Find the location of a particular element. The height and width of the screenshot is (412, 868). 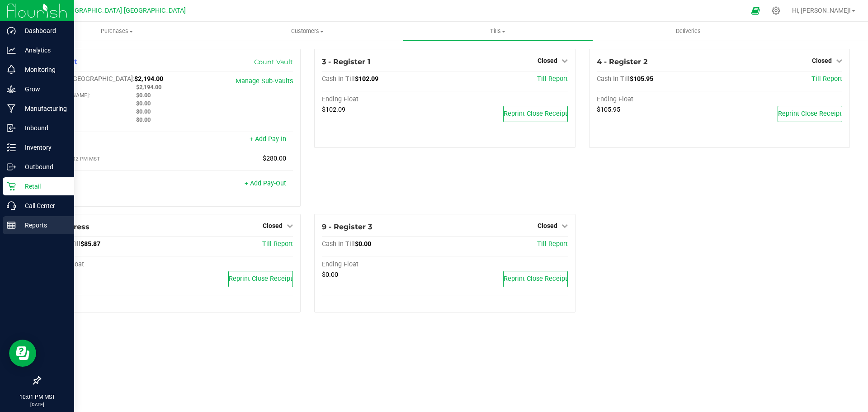

div: Pay-Outs is located at coordinates (109, 185).